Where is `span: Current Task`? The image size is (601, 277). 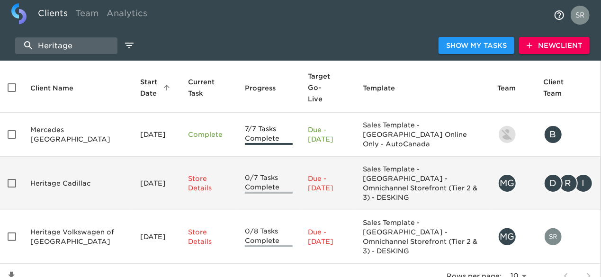 span: Current Task is located at coordinates (209, 88).